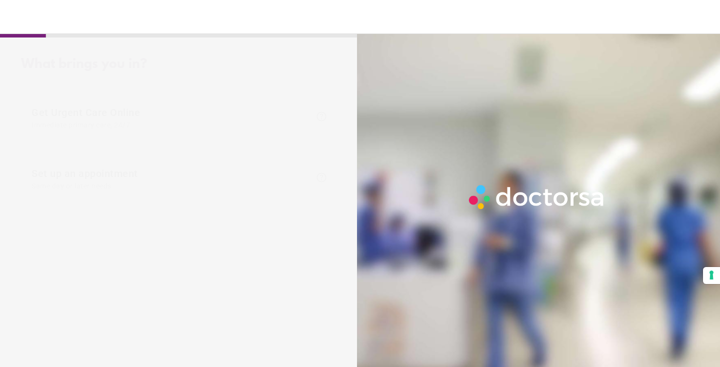 Image resolution: width=720 pixels, height=367 pixels. What do you see at coordinates (171, 179) in the screenshot?
I see `span: Set up an appointment` at bounding box center [171, 179].